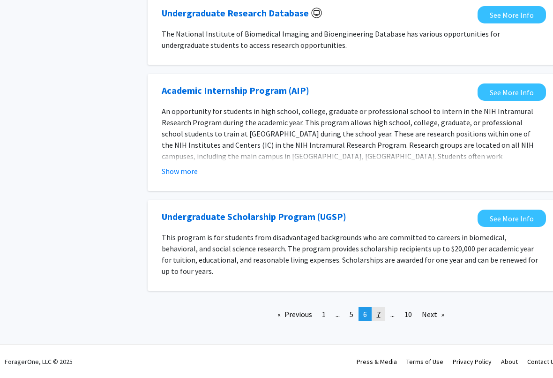 Image resolution: width=553 pixels, height=378 pixels. What do you see at coordinates (377, 362) in the screenshot?
I see `a: Press & Media` at bounding box center [377, 362].